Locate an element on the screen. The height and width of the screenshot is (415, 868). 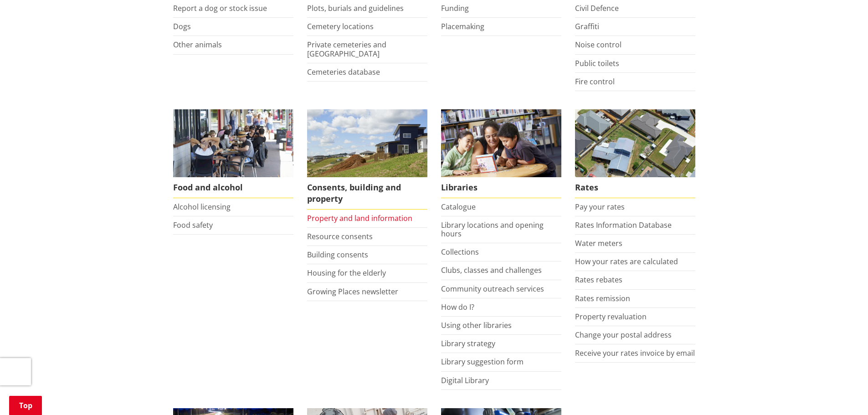
a: Food and Alcohol in the Waikato Food and alcohol is located at coordinates (233, 154).